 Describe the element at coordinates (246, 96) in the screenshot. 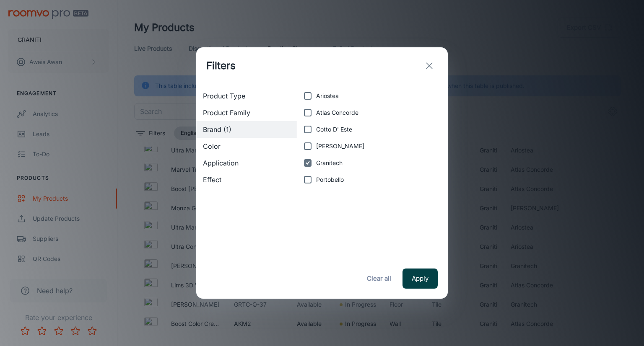

I see `div: Product Type` at that location.